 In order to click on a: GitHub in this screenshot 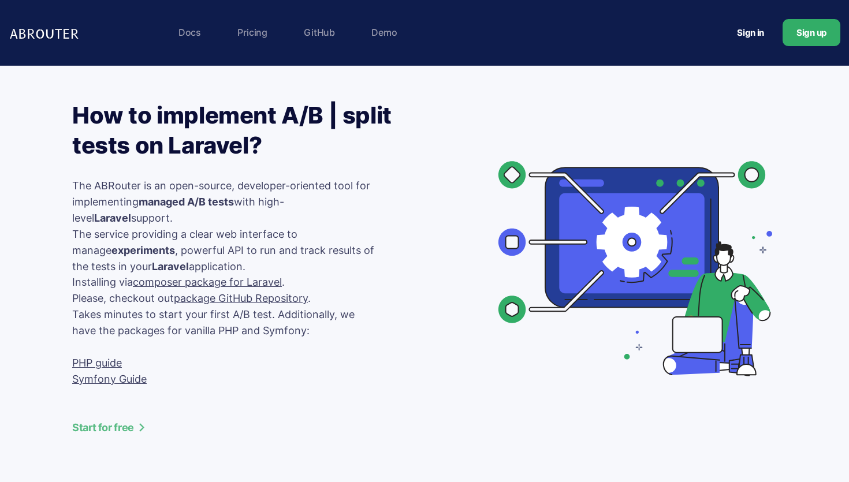, I will do `click(319, 32)`.